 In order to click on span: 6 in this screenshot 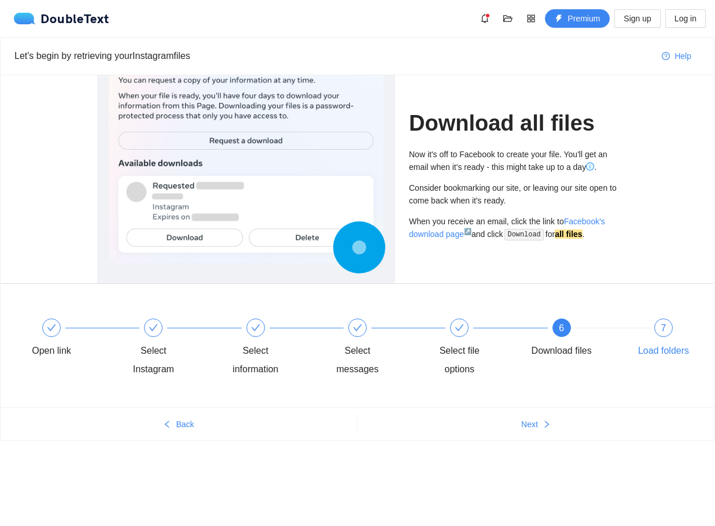, I will do `click(561, 328)`.